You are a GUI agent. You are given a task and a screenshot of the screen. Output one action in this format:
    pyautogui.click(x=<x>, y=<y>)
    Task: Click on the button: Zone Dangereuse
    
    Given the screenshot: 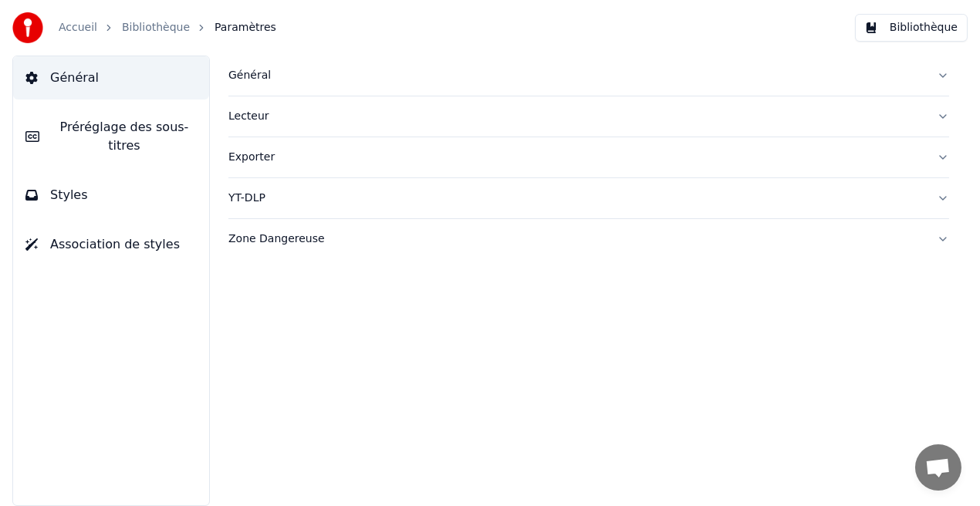 What is the action you would take?
    pyautogui.click(x=589, y=240)
    